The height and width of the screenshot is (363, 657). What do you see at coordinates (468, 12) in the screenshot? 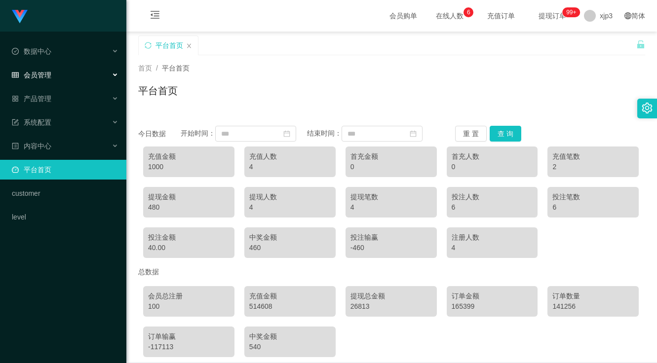
I see `sup: 6` at bounding box center [468, 12].